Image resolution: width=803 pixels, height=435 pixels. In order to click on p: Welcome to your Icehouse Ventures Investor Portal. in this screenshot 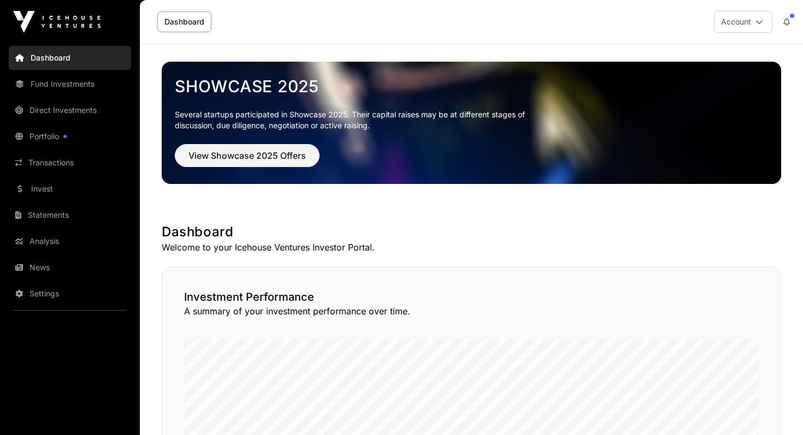, I will do `click(471, 247)`.